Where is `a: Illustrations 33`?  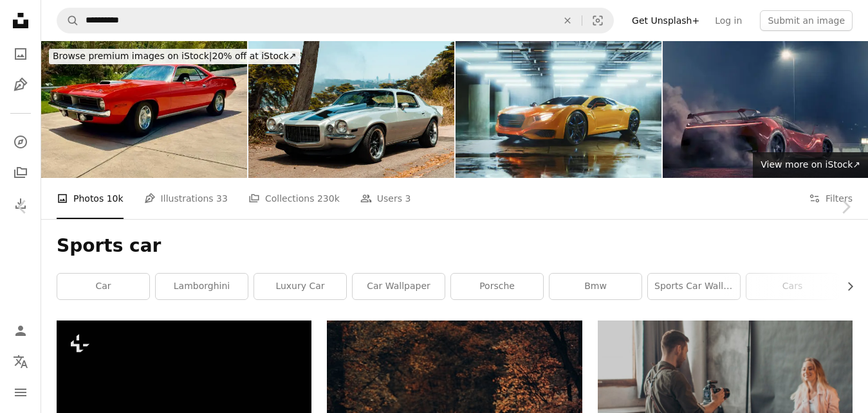 a: Illustrations 33 is located at coordinates (186, 199).